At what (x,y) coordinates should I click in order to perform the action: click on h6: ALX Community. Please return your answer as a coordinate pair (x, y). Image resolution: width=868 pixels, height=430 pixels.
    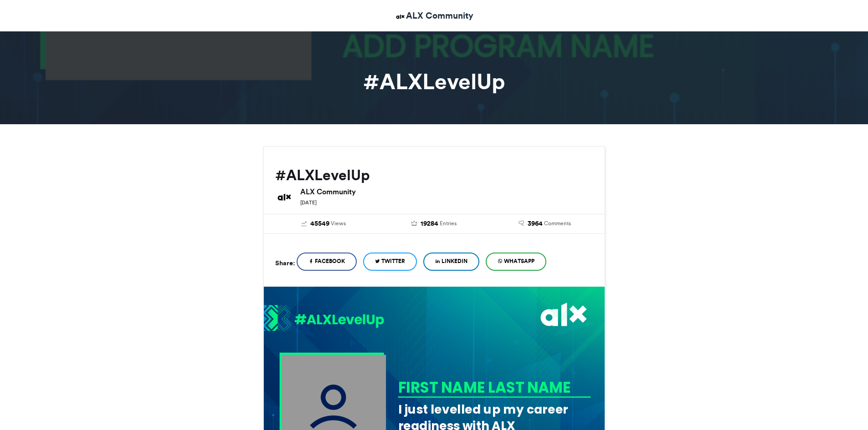
    Looking at the image, I should click on (447, 192).